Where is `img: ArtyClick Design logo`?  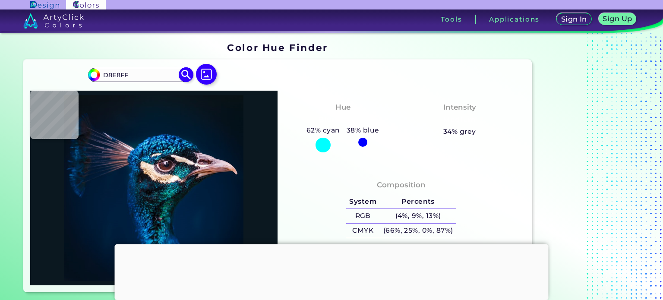
img: ArtyClick Design logo is located at coordinates (44, 5).